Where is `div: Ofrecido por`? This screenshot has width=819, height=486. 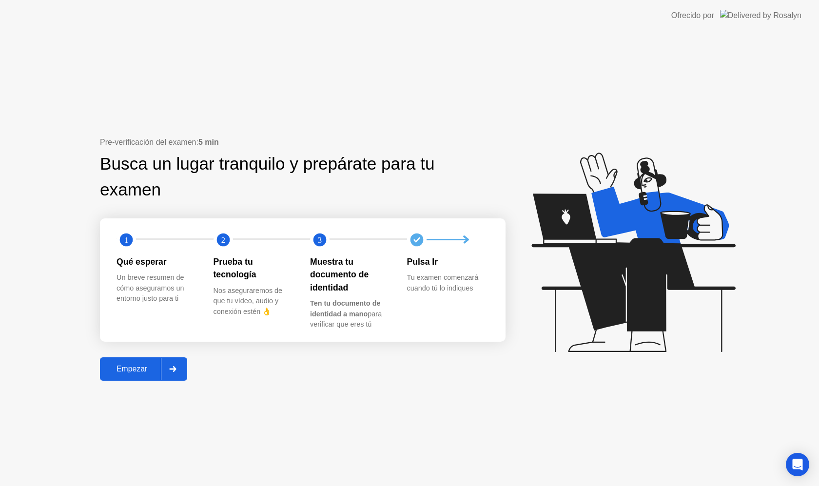
div: Ofrecido por is located at coordinates (693, 16).